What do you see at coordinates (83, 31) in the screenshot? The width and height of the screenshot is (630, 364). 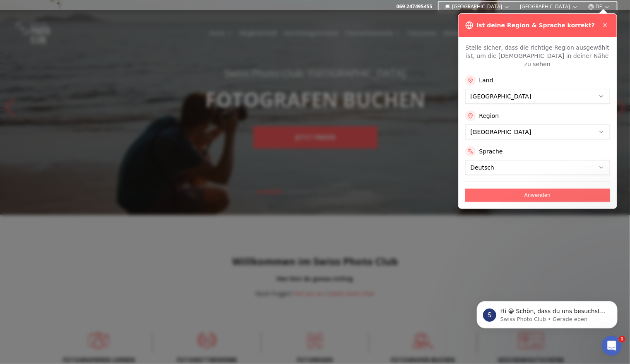 I see `div: message notification from Swiss Photo Club, Gerade eben. Hi 😀 Schön, dass du uns besuchst. Stell'...` at bounding box center [83, 31].